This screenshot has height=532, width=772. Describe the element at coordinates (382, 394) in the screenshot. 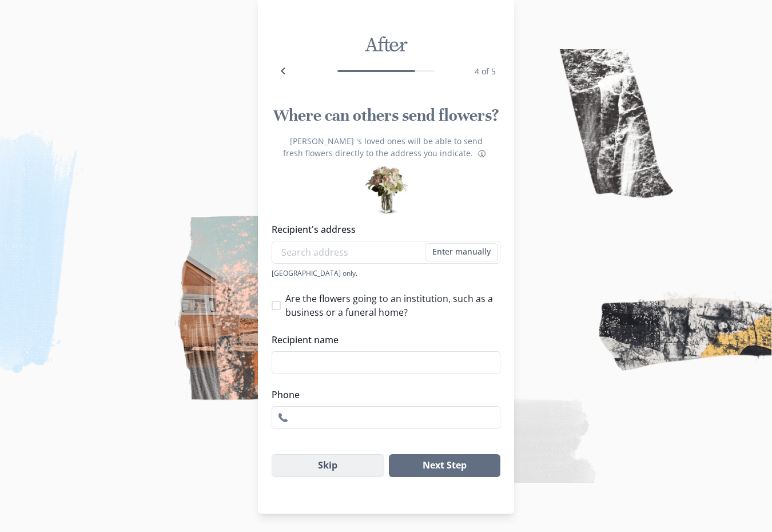

I see `label: Phone` at that location.